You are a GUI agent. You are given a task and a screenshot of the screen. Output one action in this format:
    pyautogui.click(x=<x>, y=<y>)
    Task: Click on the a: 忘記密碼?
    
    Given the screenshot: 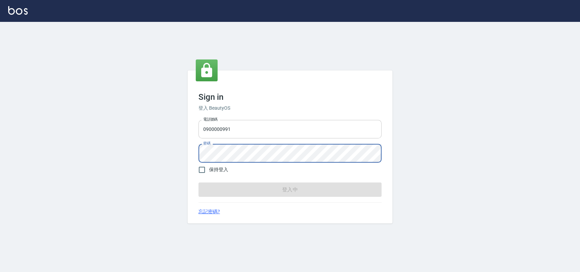 What is the action you would take?
    pyautogui.click(x=209, y=212)
    